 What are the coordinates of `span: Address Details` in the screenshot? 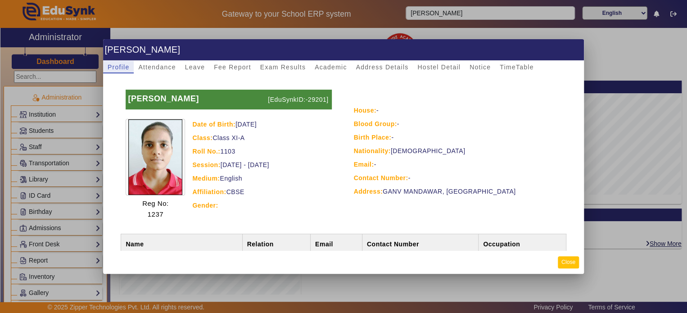 It's located at (382, 67).